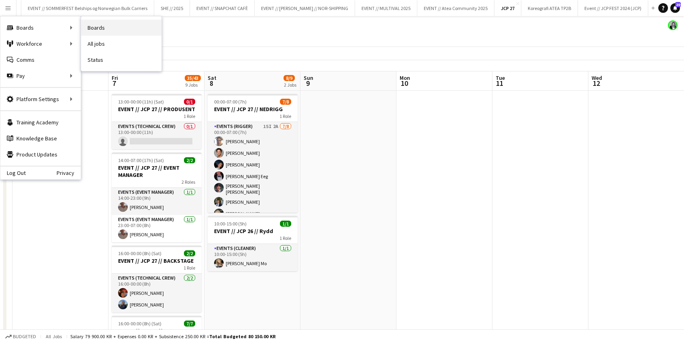 This screenshot has height=343, width=684. I want to click on span: Wed, so click(597, 78).